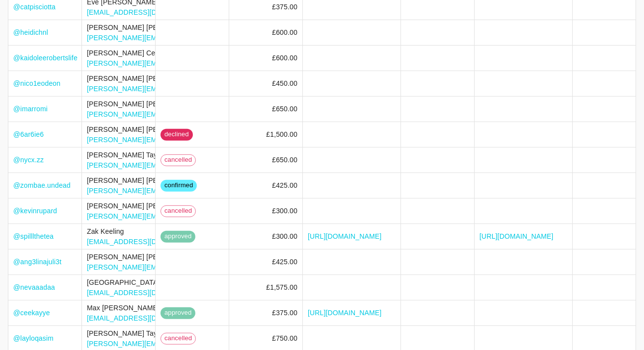 The height and width of the screenshot is (350, 644). What do you see at coordinates (285, 338) in the screenshot?
I see `div: £750.00` at bounding box center [285, 338].